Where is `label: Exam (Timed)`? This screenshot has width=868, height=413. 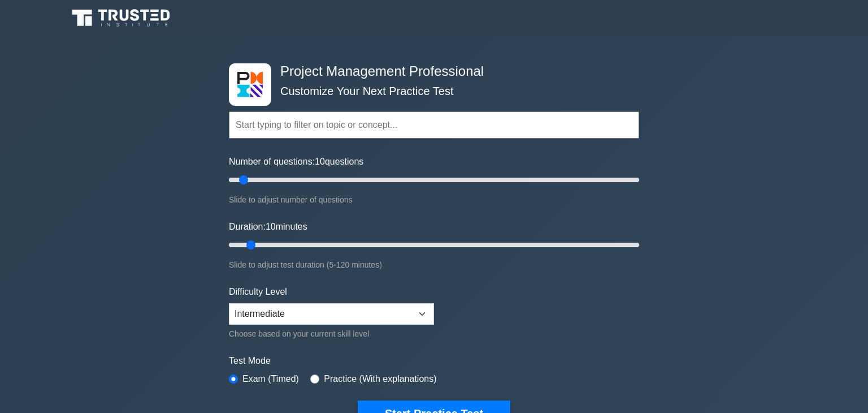
label: Exam (Timed) is located at coordinates (271, 379).